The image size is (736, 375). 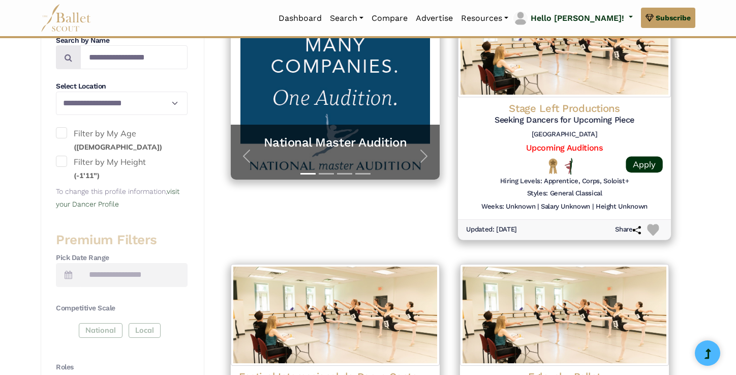 What do you see at coordinates (565, 180) in the screenshot?
I see `h6: Hiring Levels: Apprentice, Corps, Soloist+` at bounding box center [565, 180].